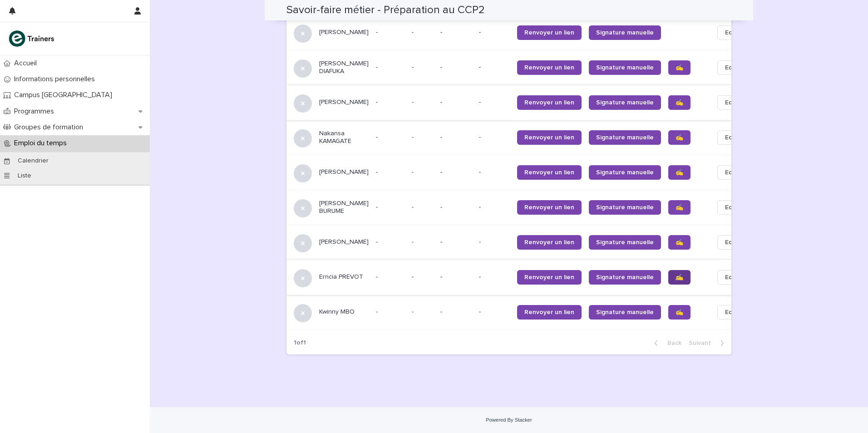  Describe the element at coordinates (299, 343) in the screenshot. I see `p: 1 of 1` at that location.